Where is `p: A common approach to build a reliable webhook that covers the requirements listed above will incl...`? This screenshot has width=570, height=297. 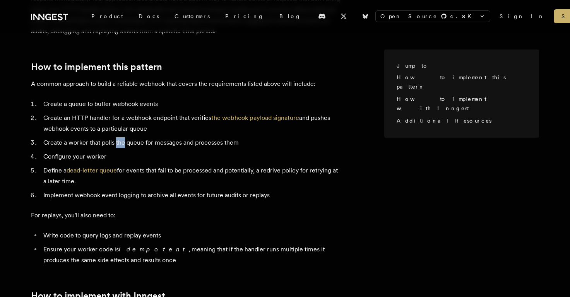
p: A common approach to build a reliable webhook that covers the requirements listed above will incl... is located at coordinates (186, 84).